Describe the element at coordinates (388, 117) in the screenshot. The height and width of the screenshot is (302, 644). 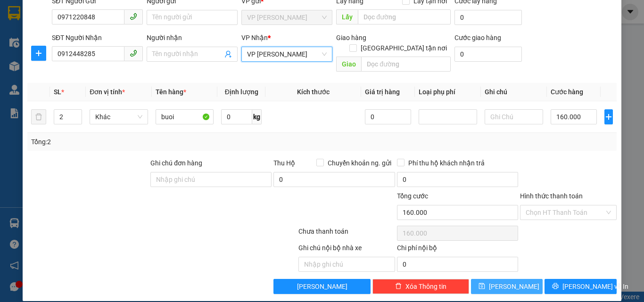
I see `input: 0` at that location.